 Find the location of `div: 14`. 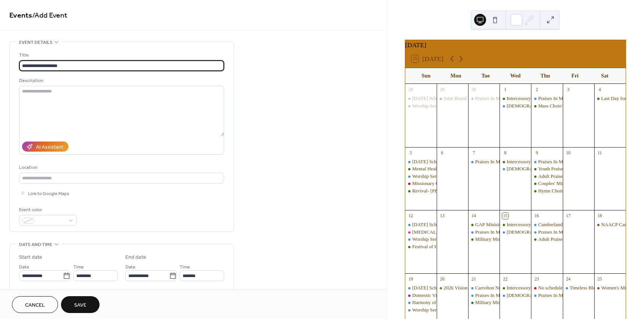

div: 14 is located at coordinates (474, 216).